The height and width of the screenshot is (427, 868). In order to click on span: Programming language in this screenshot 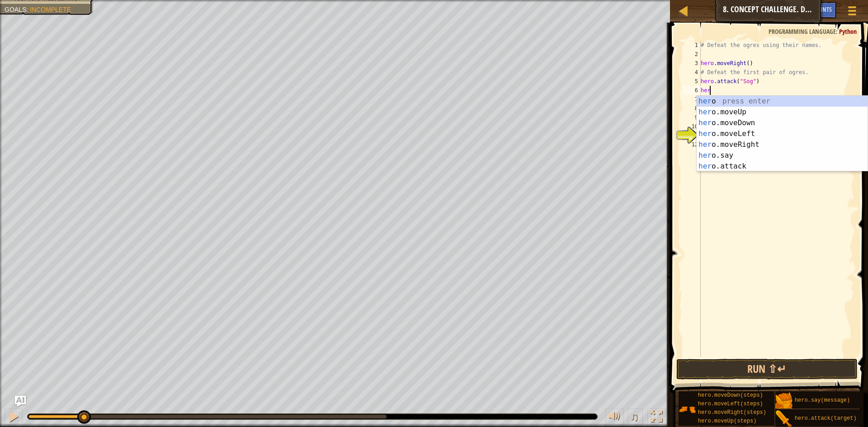, I will do `click(802, 31)`.